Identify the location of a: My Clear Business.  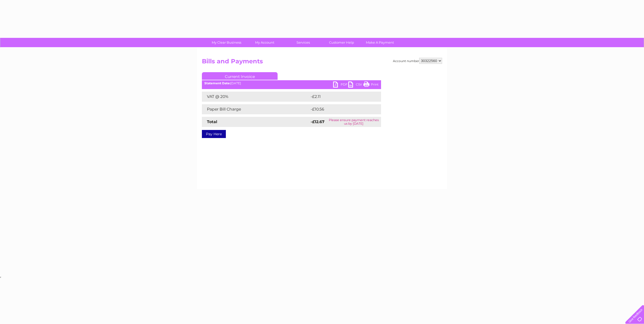
(226, 42).